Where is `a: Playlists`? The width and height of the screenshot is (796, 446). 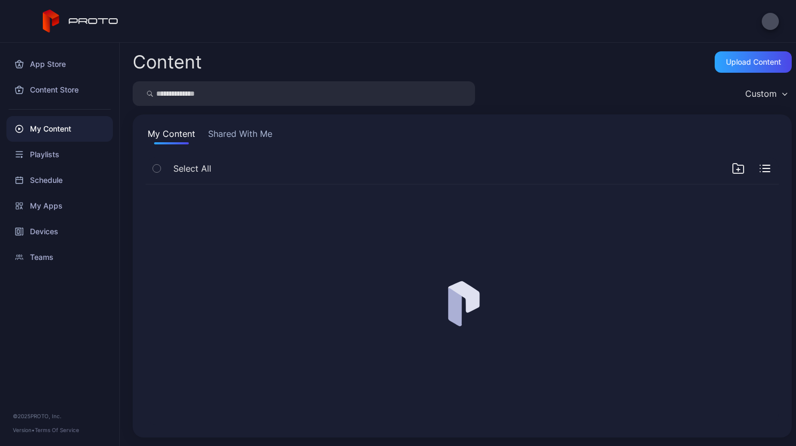 a: Playlists is located at coordinates (59, 155).